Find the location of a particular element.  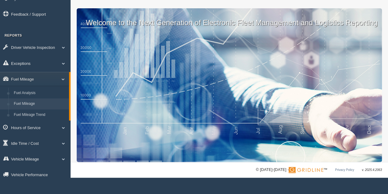

span: v. 2025.4.2063 is located at coordinates (372, 169).